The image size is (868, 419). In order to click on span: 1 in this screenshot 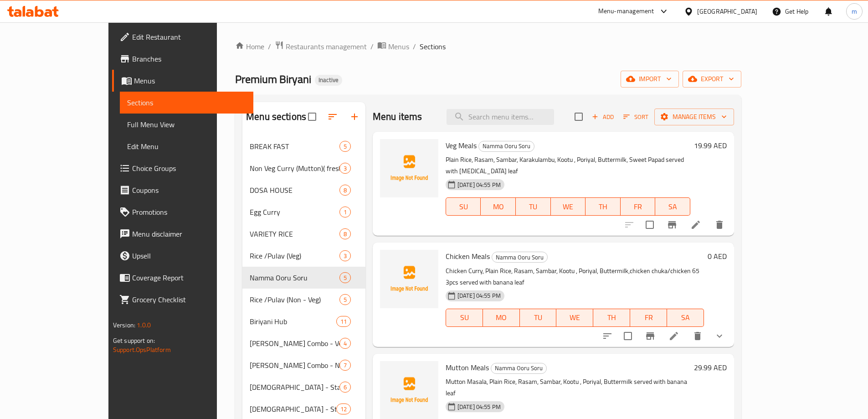, I will do `click(345, 212)`.